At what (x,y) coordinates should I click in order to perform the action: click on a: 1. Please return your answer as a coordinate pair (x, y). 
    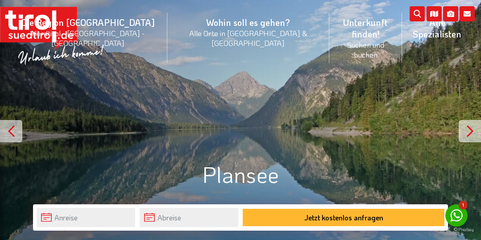
    Looking at the image, I should click on (456, 215).